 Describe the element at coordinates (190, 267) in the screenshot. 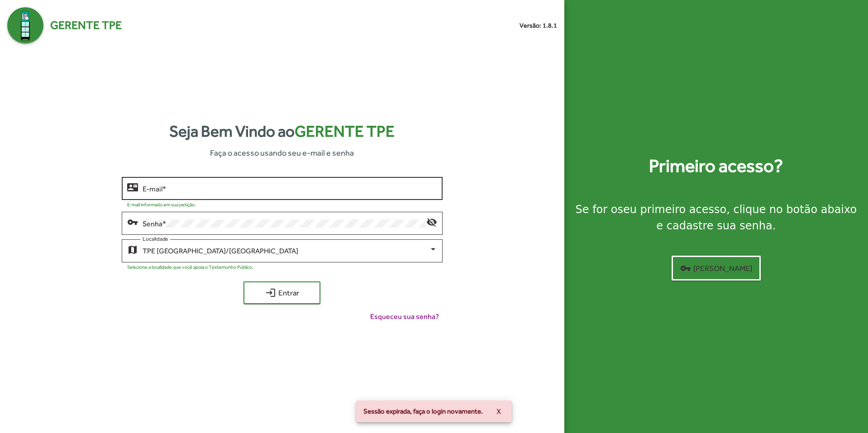

I see `mat-hint: Selecione a localidade que você apoia o Testemunho Público.` at that location.